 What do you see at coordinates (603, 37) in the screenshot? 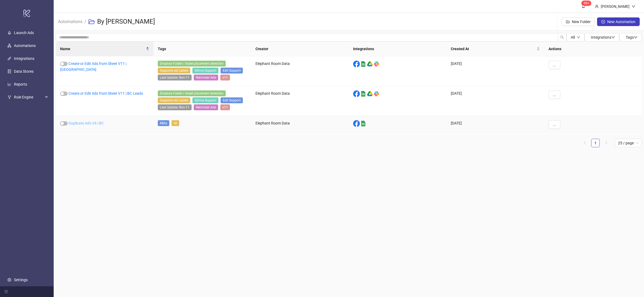
I see `span: Integrations` at bounding box center [603, 37].